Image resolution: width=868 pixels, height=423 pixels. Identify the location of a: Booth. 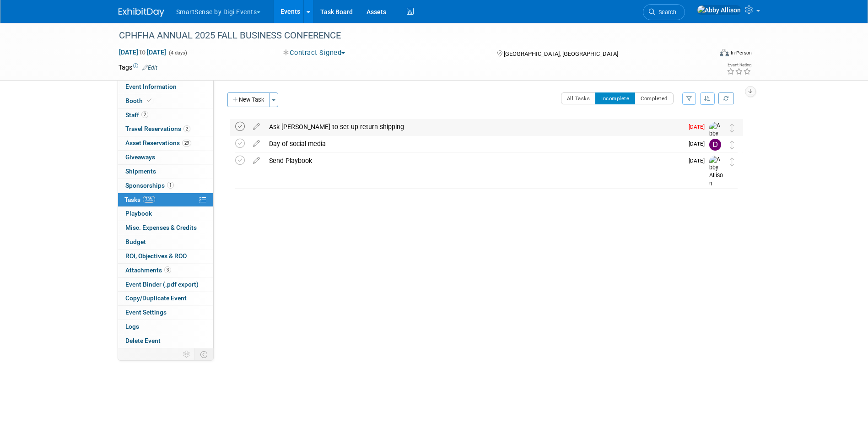
(165, 101).